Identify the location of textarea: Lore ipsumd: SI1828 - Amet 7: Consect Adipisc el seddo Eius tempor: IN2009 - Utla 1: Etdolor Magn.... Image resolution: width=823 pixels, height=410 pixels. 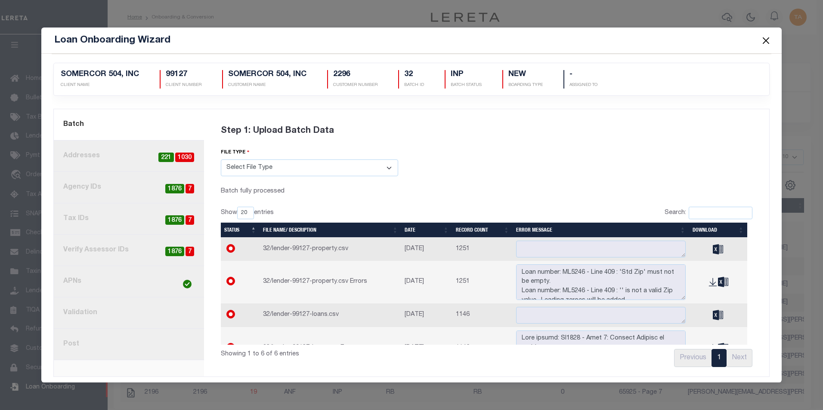
(600, 348).